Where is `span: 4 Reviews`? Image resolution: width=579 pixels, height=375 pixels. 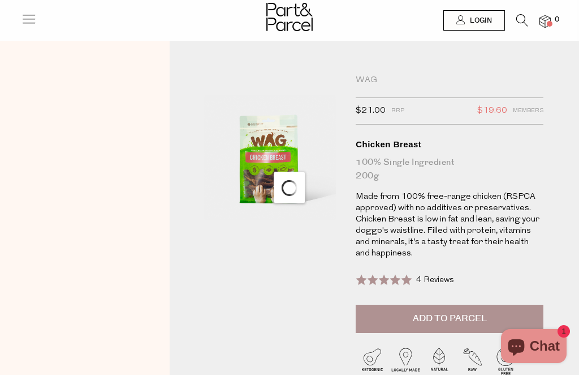 span: 4 Reviews is located at coordinates (435, 280).